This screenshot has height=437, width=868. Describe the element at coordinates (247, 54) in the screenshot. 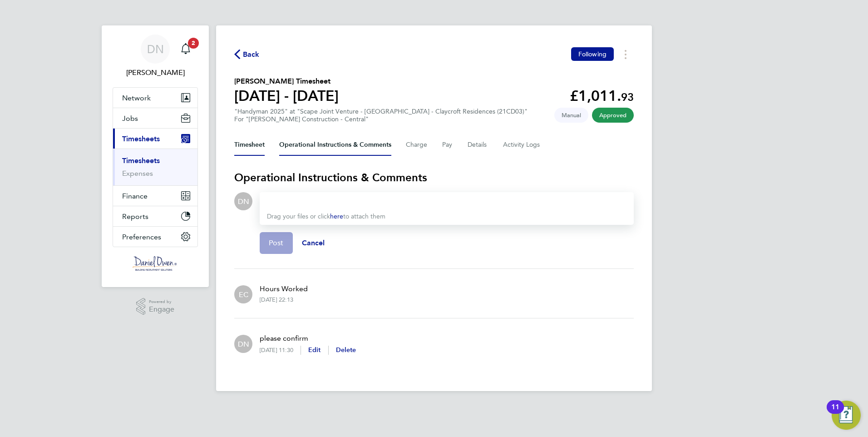

I see `button: Back` at that location.